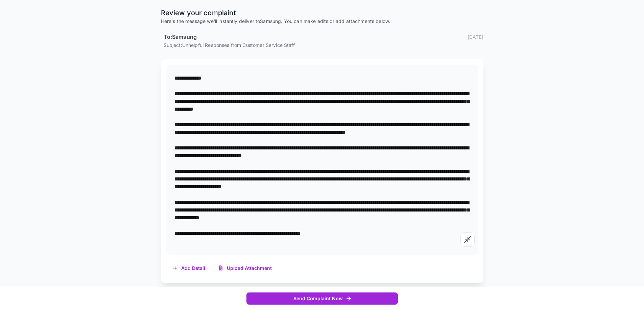 This screenshot has width=644, height=310. Describe the element at coordinates (322, 21) in the screenshot. I see `p: Here's the message we'll instantly deliver to Samsung . You can make edits or add attachments below.` at that location.